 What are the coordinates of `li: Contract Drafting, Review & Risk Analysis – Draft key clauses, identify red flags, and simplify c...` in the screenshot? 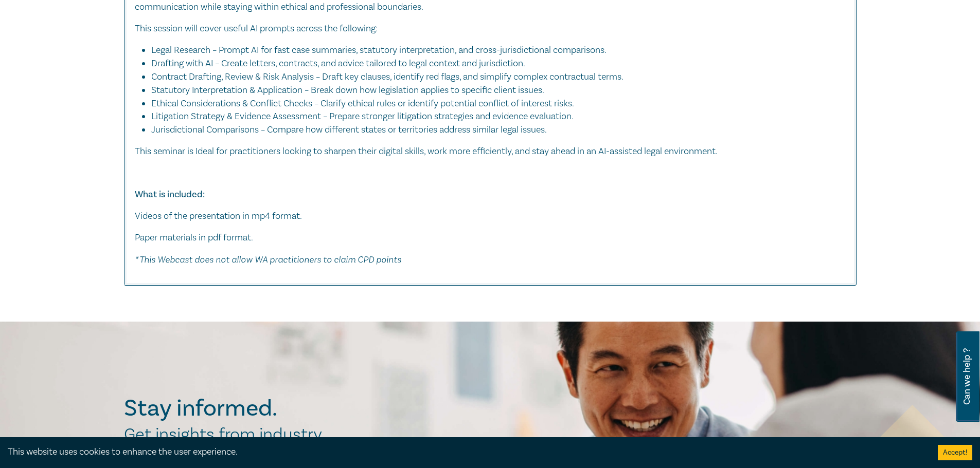 It's located at (493, 77).